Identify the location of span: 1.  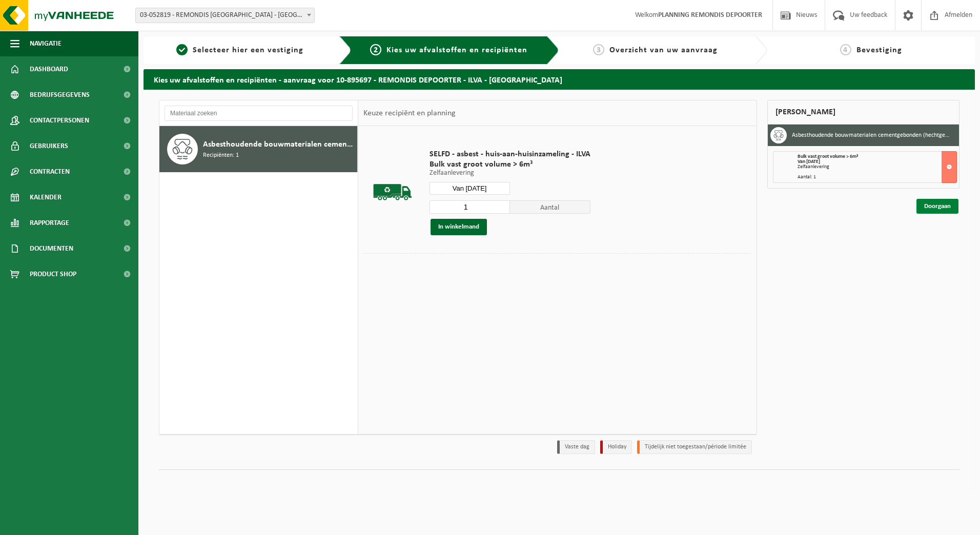
(182, 50).